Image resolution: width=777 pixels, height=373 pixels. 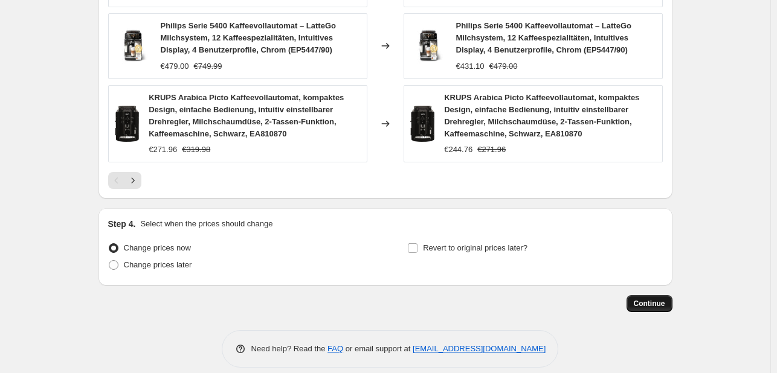 What do you see at coordinates (491, 150) in the screenshot?
I see `strike: €271.96` at bounding box center [491, 150].